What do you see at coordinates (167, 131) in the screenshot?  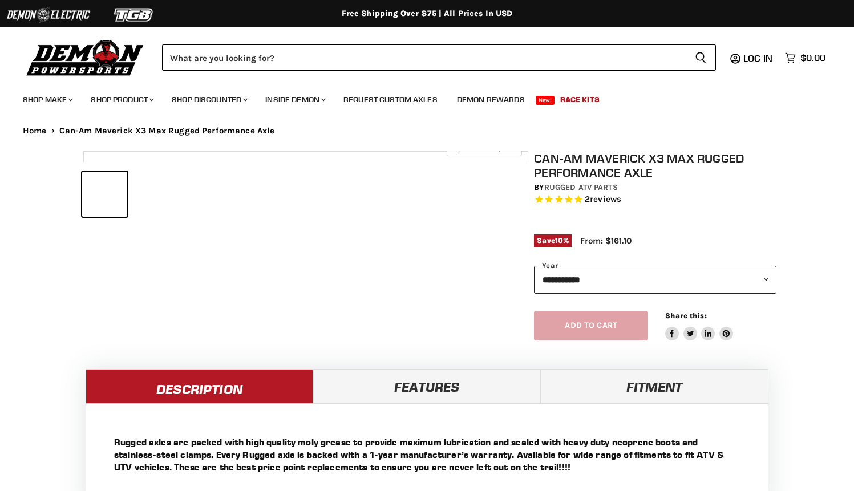 I see `span: Can-Am Maverick X3 Max Rugged Performance Axle` at bounding box center [167, 131].